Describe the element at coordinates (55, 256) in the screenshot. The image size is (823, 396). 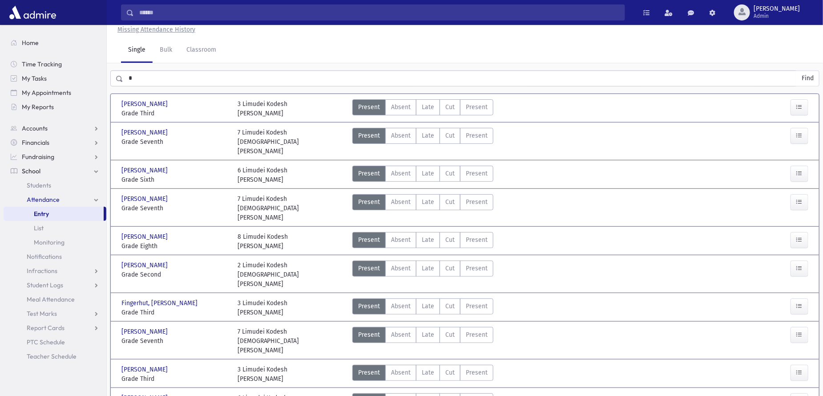
I see `a: Notifications` at that location.